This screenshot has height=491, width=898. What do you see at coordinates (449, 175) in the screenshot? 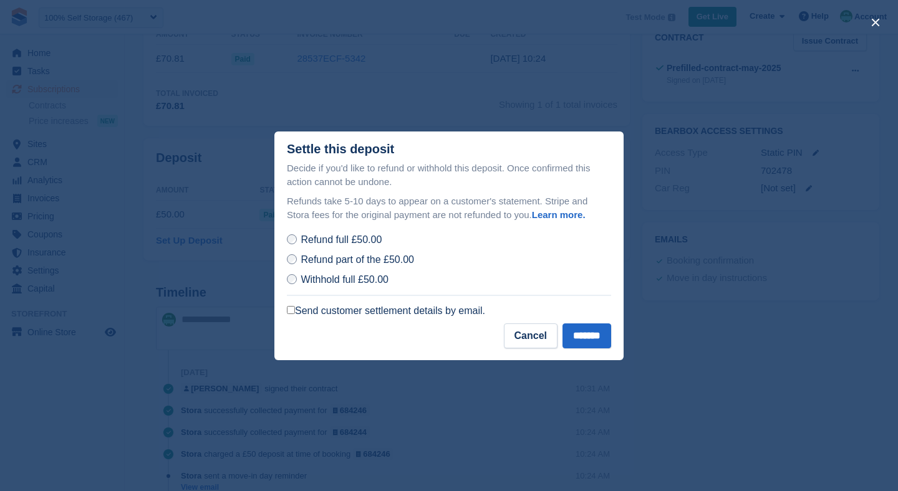
I see `p: Decide if you'd like to refund or withhold this deposit. Once confirmed this action cannot be und...` at bounding box center [449, 175].